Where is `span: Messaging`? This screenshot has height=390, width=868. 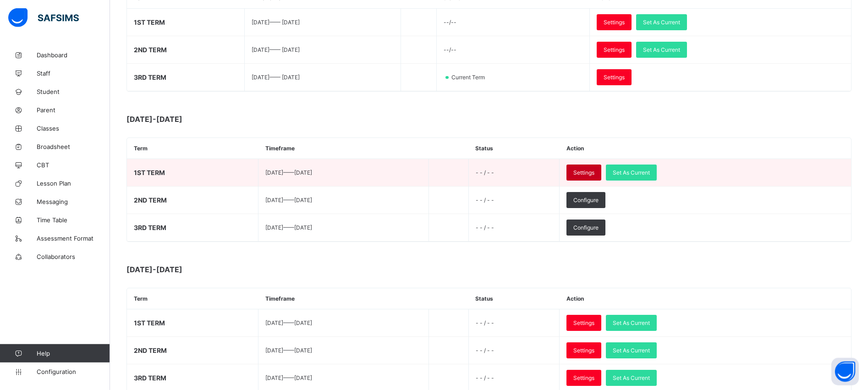 span: Messaging is located at coordinates (73, 201).